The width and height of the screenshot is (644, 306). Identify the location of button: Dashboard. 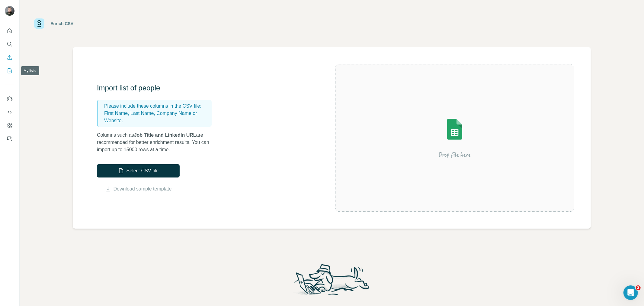
(10, 126).